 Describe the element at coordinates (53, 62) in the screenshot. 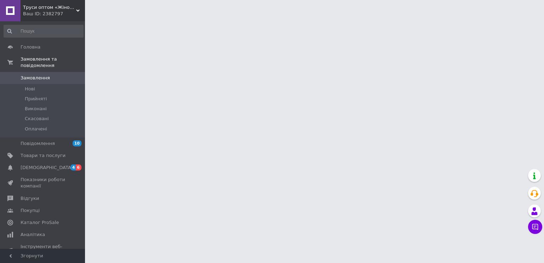

I see `span: Замовлення та повідомлення` at that location.